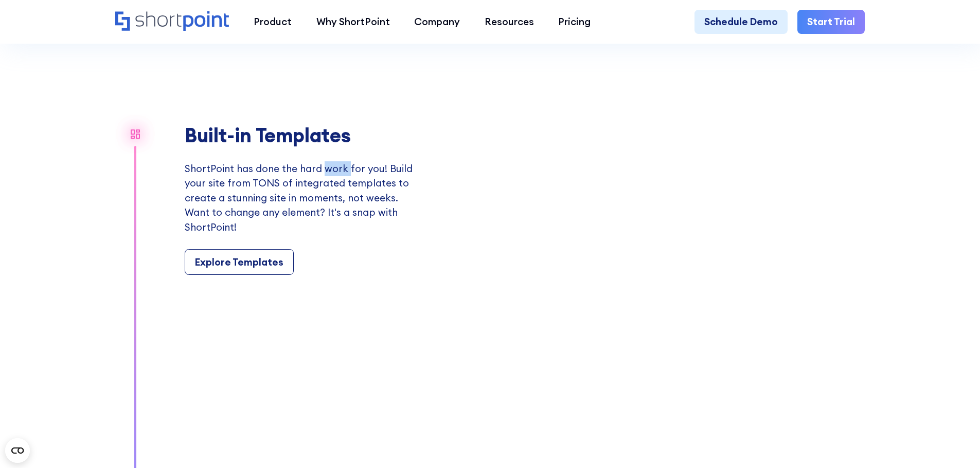  I want to click on p: ShortPoint has done the hard work for you! Build your site from TONS of integrated templates to c..., so click(300, 198).